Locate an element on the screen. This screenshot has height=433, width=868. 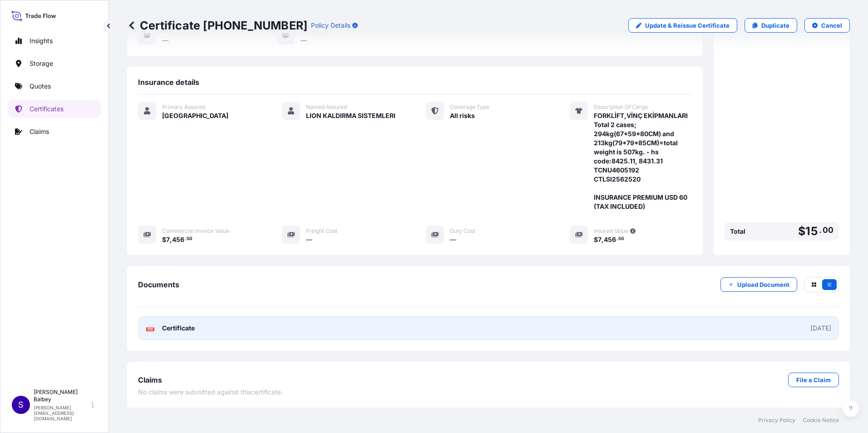
text: PDF is located at coordinates (150, 329).